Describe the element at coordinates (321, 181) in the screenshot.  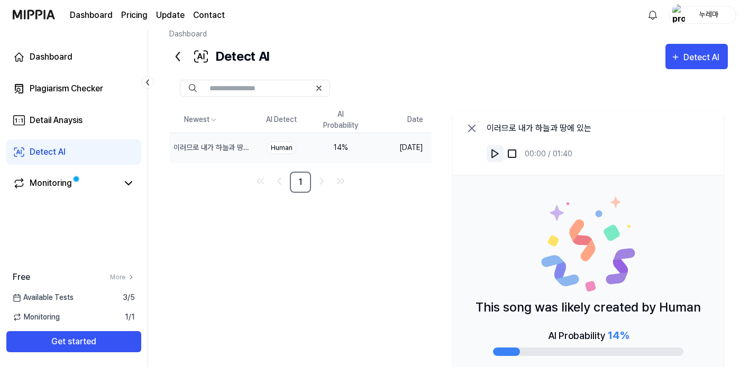
I see `a: Go to next page` at that location.